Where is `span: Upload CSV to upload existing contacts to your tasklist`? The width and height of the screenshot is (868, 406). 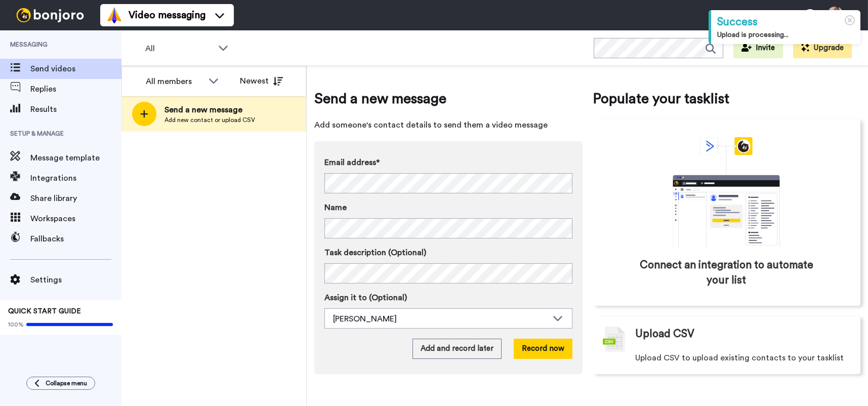 span: Upload CSV to upload existing contacts to your tasklist is located at coordinates (739, 358).